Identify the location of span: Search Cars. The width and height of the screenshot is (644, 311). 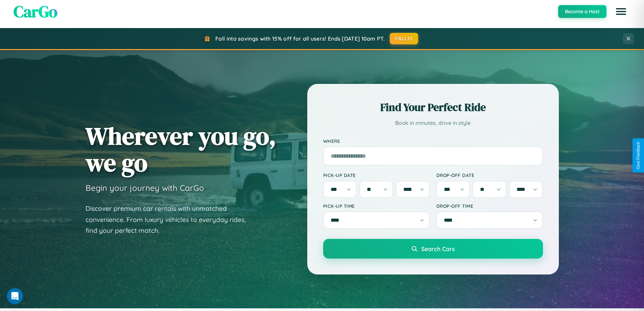
(438, 249).